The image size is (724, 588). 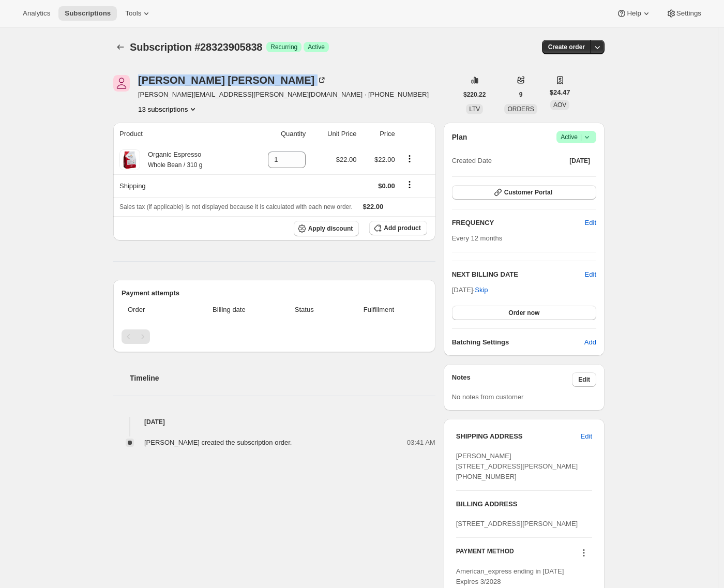 What do you see at coordinates (633, 14) in the screenshot?
I see `span: Help` at bounding box center [633, 14].